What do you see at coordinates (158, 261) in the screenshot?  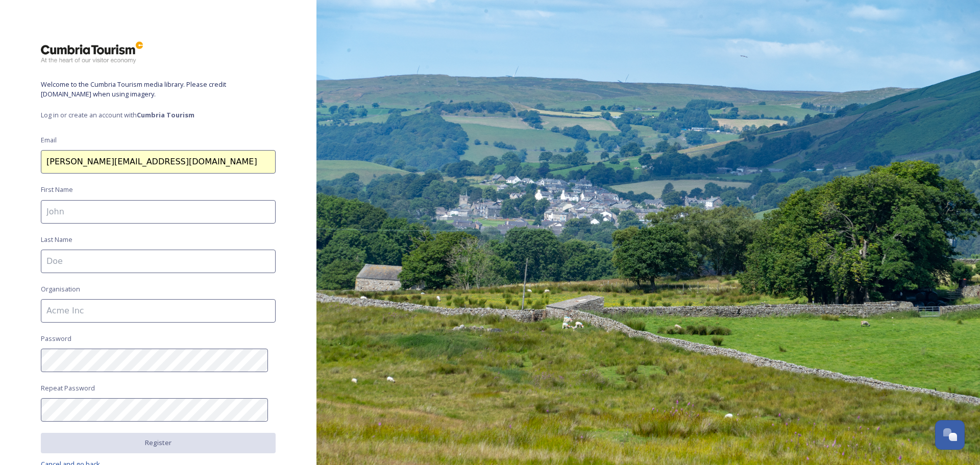 I see `input: Doe` at bounding box center [158, 261].